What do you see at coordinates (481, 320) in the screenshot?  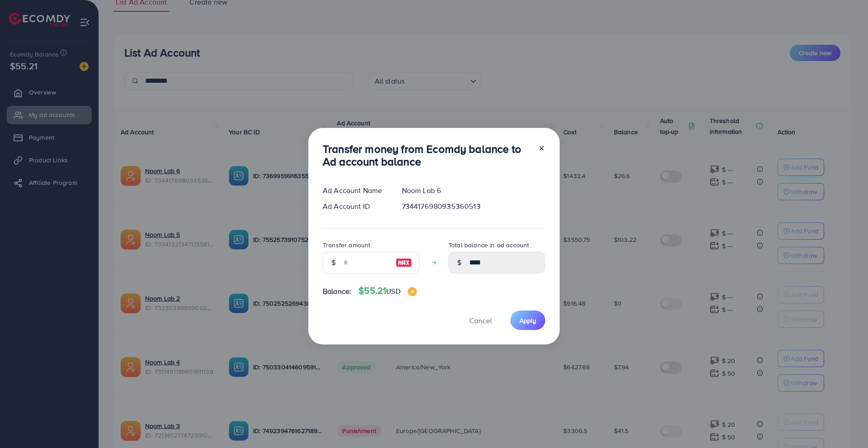 I see `button: Cancel` at bounding box center [481, 320].